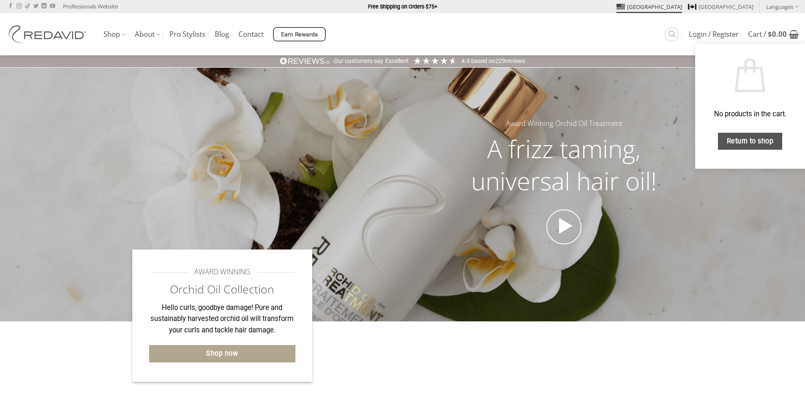  I want to click on h5: Award Winning Orchid Oil Treatment, so click(564, 123).